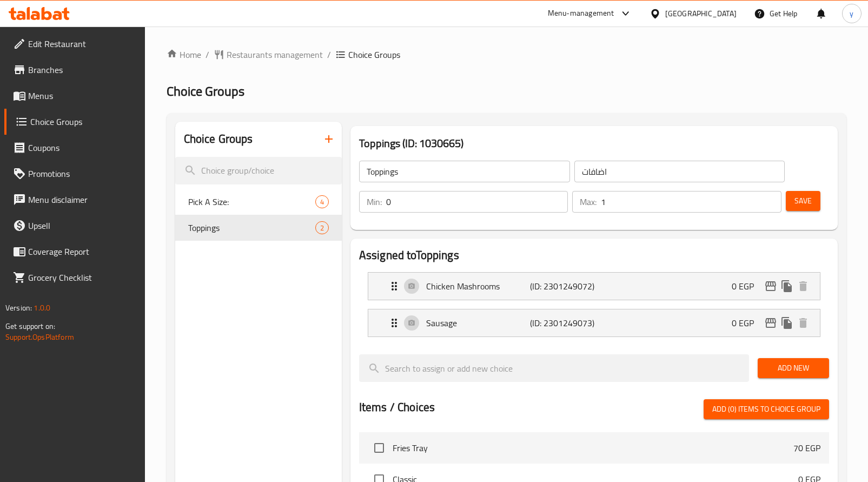 Image resolution: width=868 pixels, height=482 pixels. Describe the element at coordinates (83, 225) in the screenshot. I see `span: Upsell` at that location.